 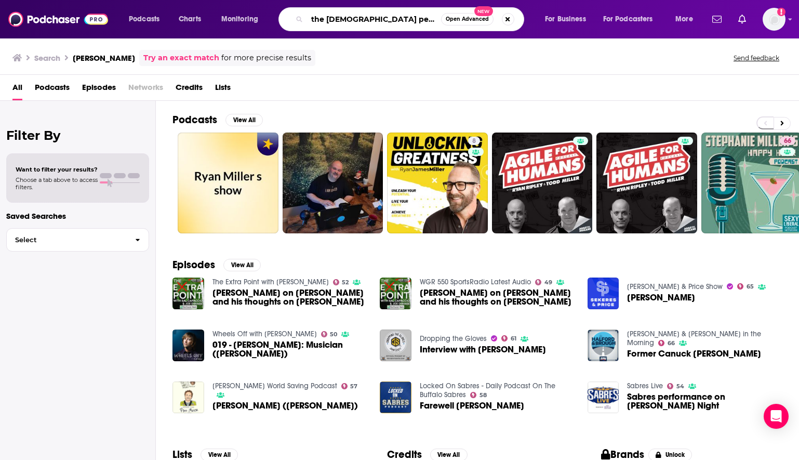 What do you see at coordinates (57, 183) in the screenshot?
I see `span: Choose a tab above to access filters.` at bounding box center [57, 183].